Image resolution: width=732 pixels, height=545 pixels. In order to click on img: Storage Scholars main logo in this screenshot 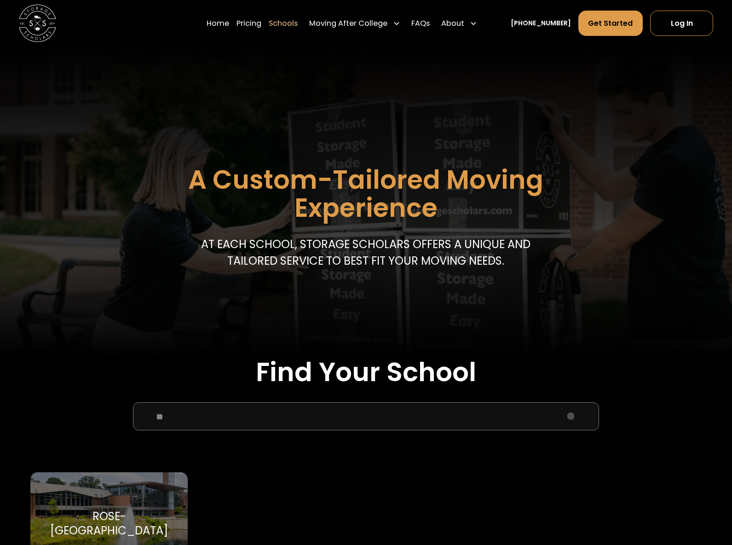, I will do `click(37, 23)`.